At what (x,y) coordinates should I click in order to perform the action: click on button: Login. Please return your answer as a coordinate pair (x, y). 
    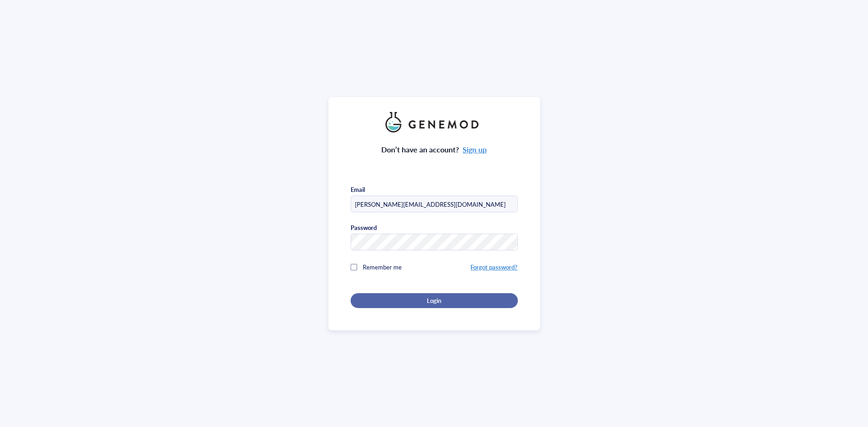
    Looking at the image, I should click on (434, 301).